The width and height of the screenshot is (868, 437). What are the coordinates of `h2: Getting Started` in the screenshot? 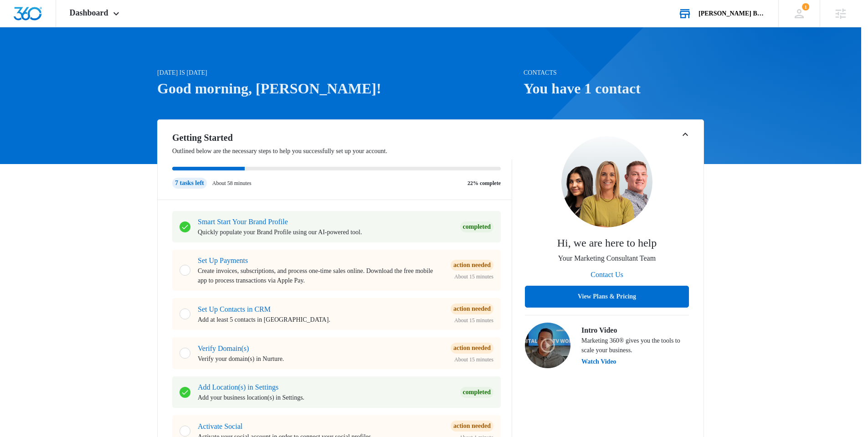 It's located at (342, 138).